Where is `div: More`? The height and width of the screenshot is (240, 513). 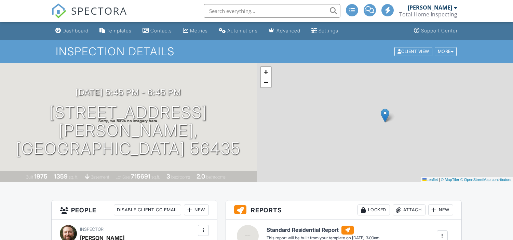 div: More is located at coordinates (445, 51).